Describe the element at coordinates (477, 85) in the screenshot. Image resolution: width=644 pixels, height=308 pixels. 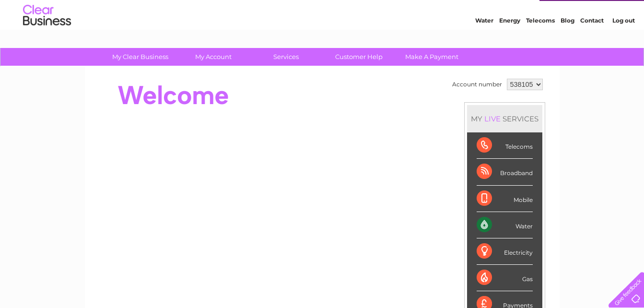
I see `td: Account number` at that location.